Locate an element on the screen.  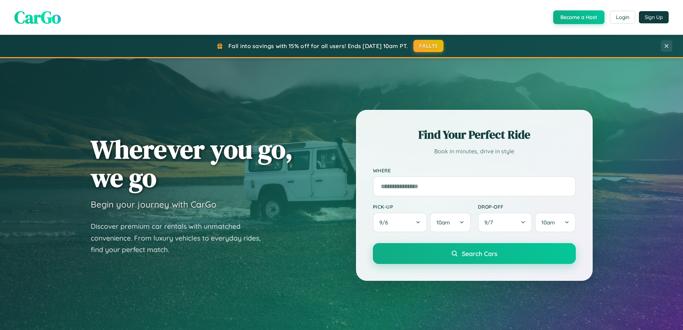
label: Drop-off is located at coordinates (527, 206).